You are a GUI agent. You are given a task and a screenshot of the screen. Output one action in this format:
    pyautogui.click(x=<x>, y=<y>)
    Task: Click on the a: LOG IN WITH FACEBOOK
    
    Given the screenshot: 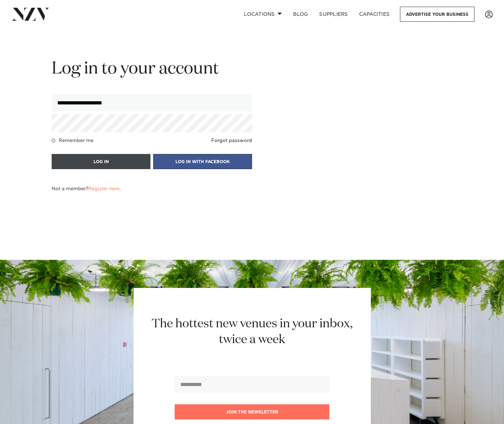 What is the action you would take?
    pyautogui.click(x=202, y=161)
    